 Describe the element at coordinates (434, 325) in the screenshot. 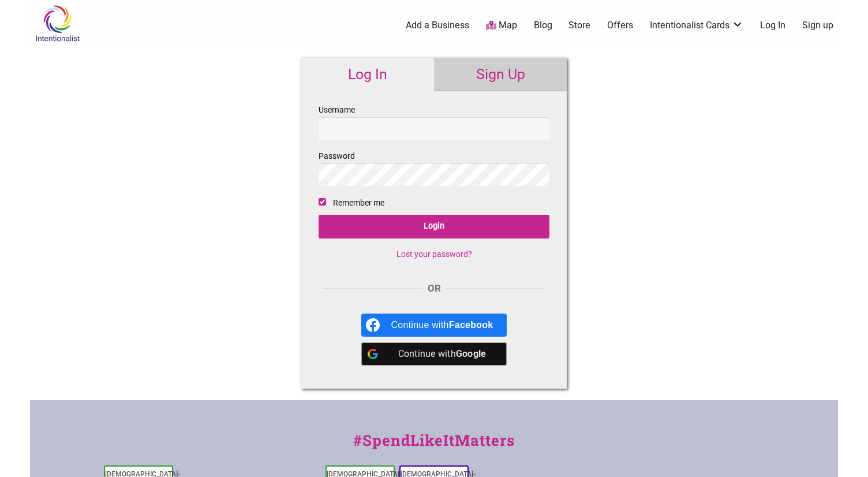

I see `a: Continue with <b>Facebook</b>` at that location.